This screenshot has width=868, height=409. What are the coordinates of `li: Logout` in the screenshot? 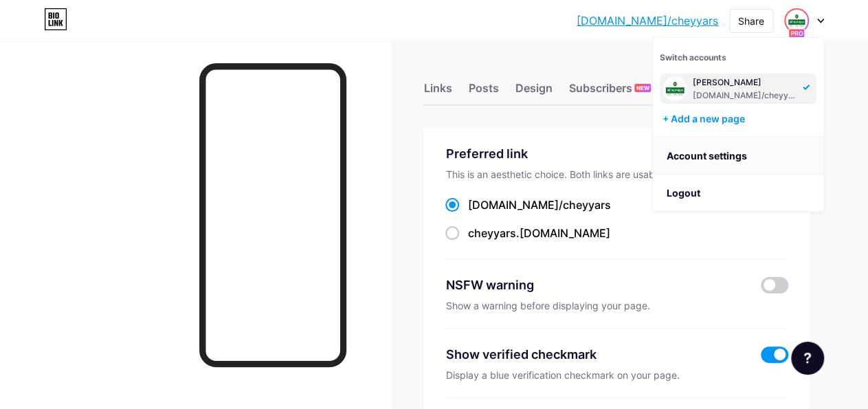 It's located at (738, 193).